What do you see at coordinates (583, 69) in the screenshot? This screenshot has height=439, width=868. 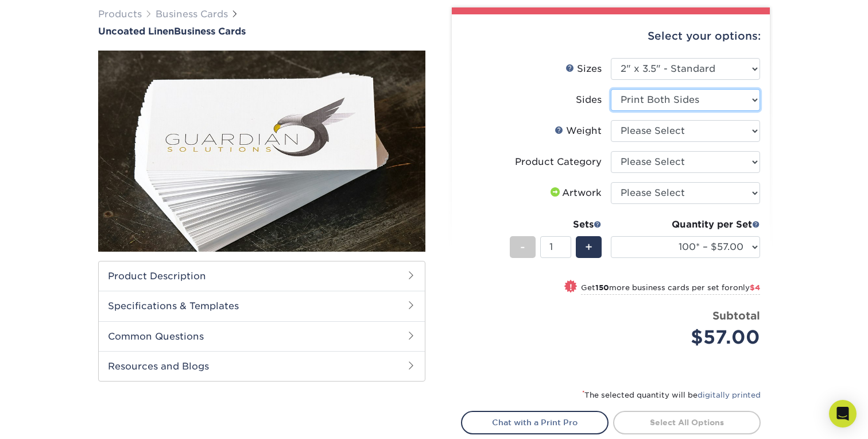 I see `div: Sizes` at bounding box center [583, 69].